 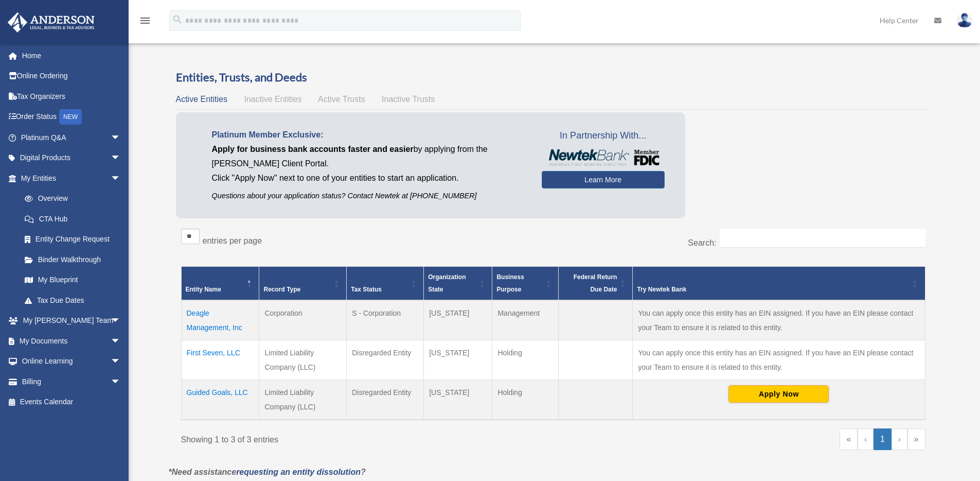 I want to click on th: Business Purpose: Activate to sort, so click(x=526, y=284).